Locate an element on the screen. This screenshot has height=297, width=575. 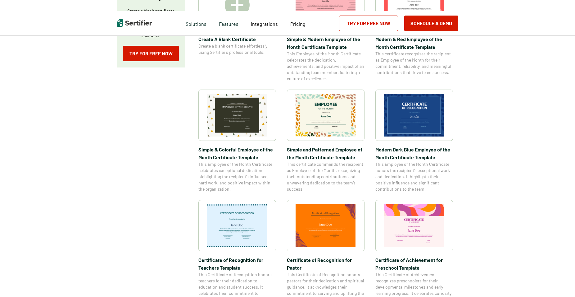
img: Modern Dark Blue Employee of the Month Certificate Template is located at coordinates (414, 115).